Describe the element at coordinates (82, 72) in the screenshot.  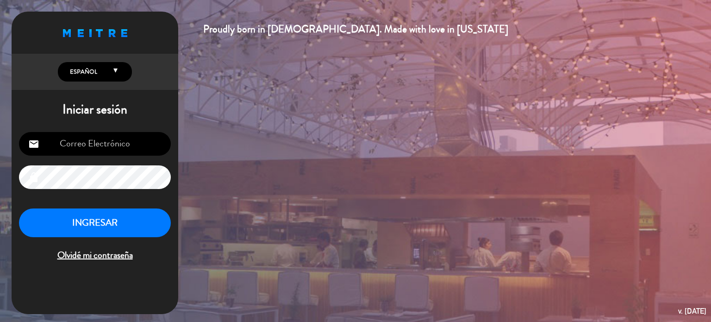
I see `span: Español` at that location.